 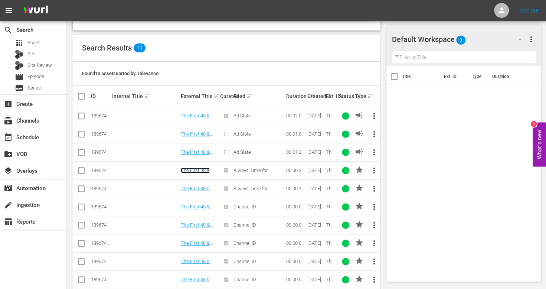 I want to click on span: The First 48 & Beyond by A&E Ad Slate 90, so click(x=331, y=177).